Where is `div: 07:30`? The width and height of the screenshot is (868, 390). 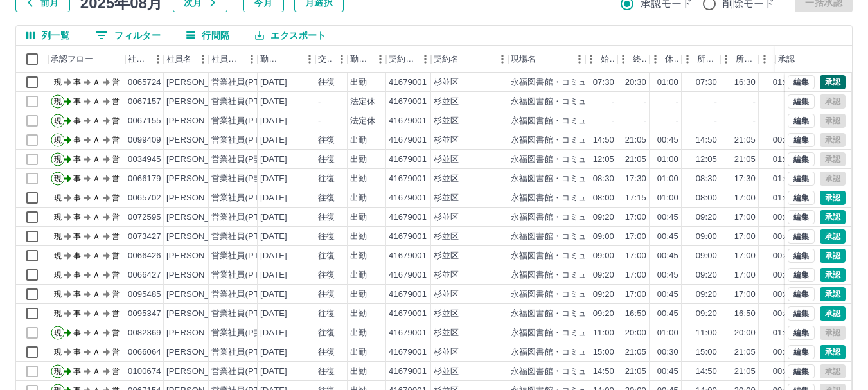
div: 07:30 is located at coordinates (706, 82).